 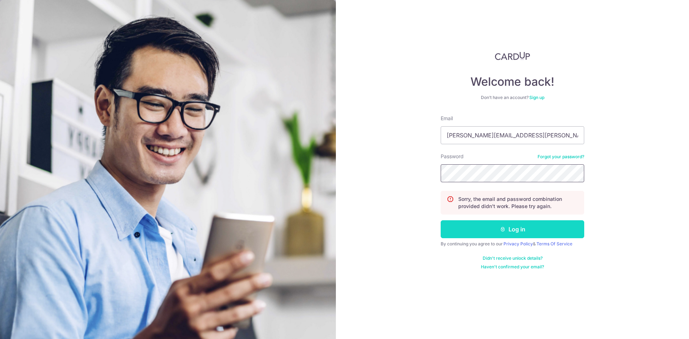 What do you see at coordinates (554, 244) in the screenshot?
I see `a: Terms Of Service` at bounding box center [554, 244].